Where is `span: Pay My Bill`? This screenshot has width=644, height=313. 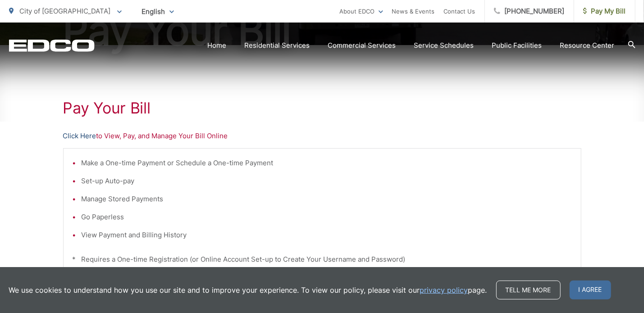 span: Pay My Bill is located at coordinates (604, 11).